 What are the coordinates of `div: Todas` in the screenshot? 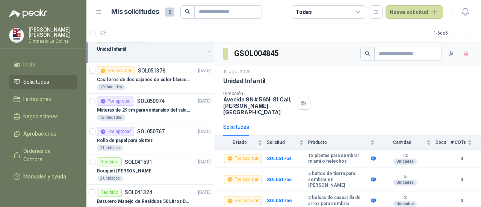 It's located at (304, 12).